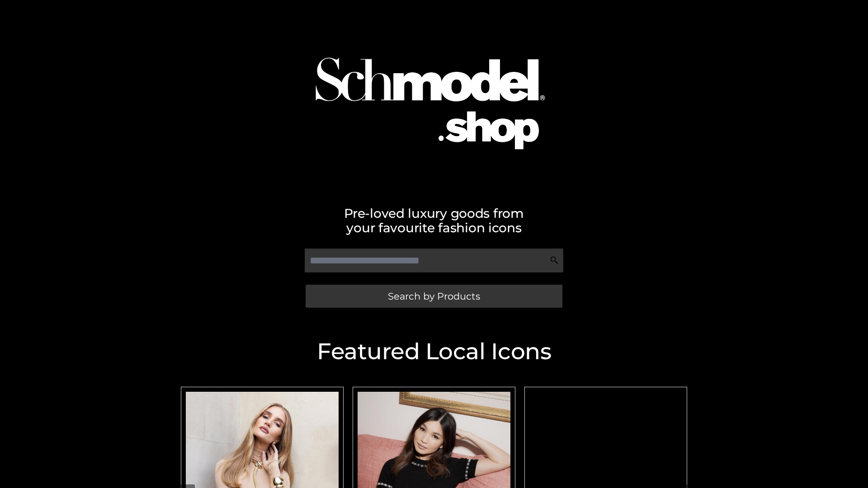 This screenshot has height=488, width=868. I want to click on span: Search by Products, so click(434, 296).